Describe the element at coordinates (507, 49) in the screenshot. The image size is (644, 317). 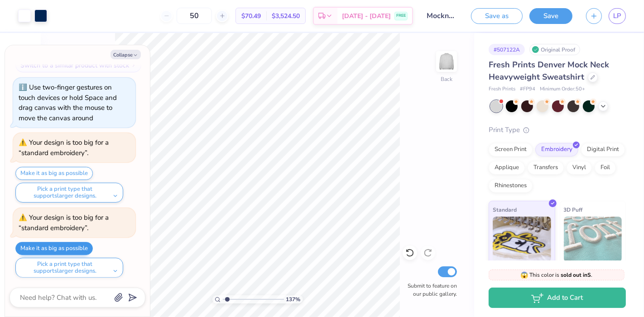
I see `div: # 507122A` at that location.